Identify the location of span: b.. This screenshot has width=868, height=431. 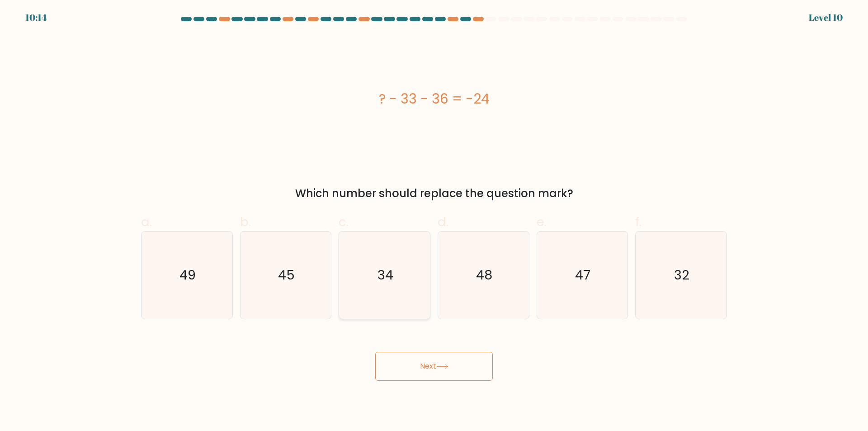
(245, 222).